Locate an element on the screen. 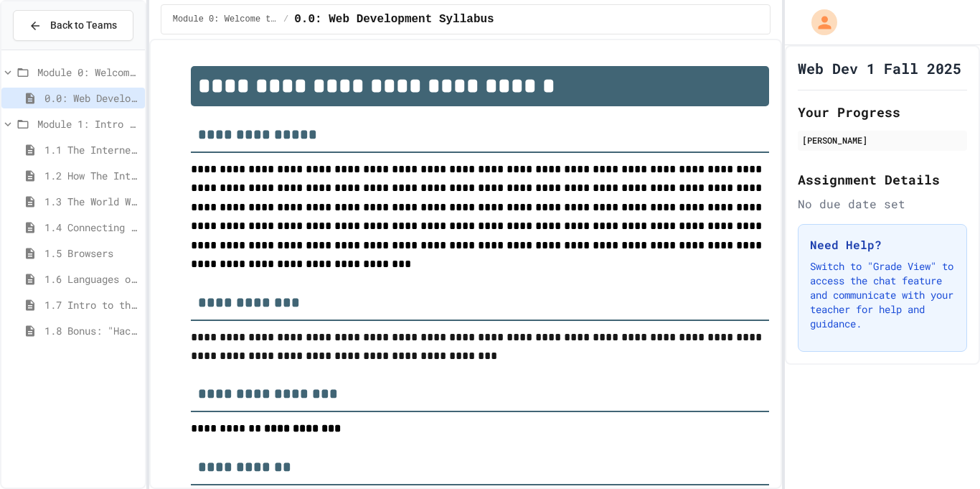  span: 1.6 Languages of the Web is located at coordinates (92, 278).